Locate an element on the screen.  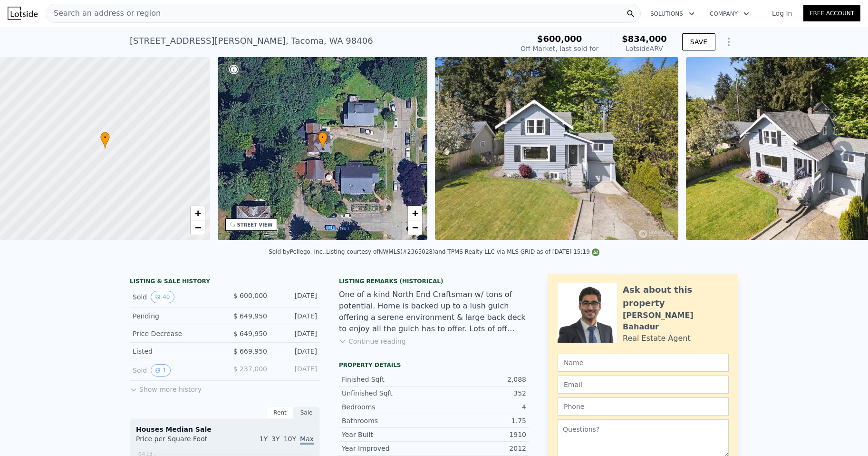
button: Solutions is located at coordinates (672, 14).